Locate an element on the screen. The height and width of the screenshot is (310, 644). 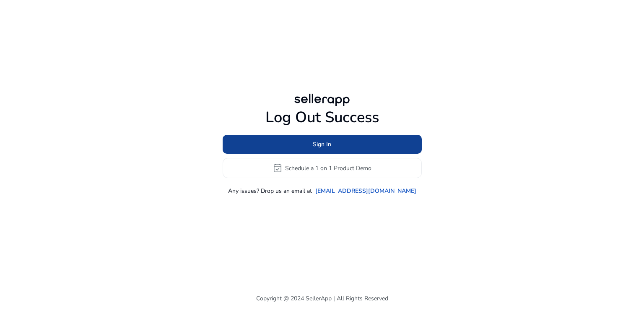
button: event_availableSchedule a 1 on 1 Product Demo is located at coordinates (322, 168).